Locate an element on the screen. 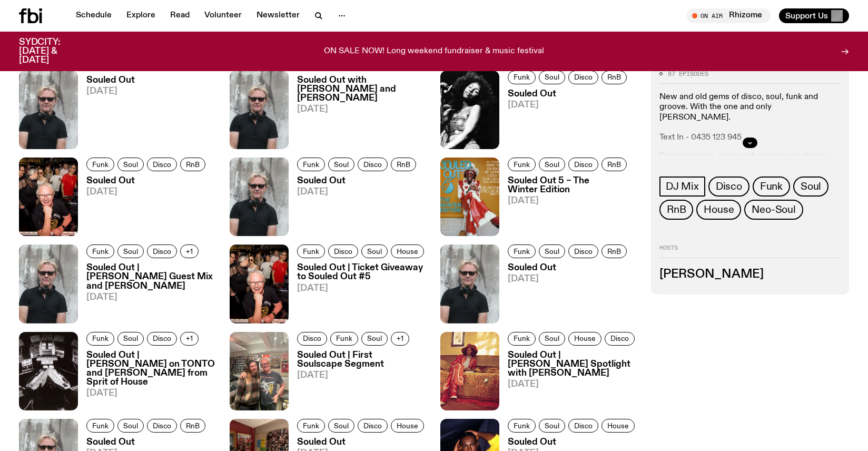 This screenshot has width=868, height=451. span: 87 episodes is located at coordinates (688, 73).